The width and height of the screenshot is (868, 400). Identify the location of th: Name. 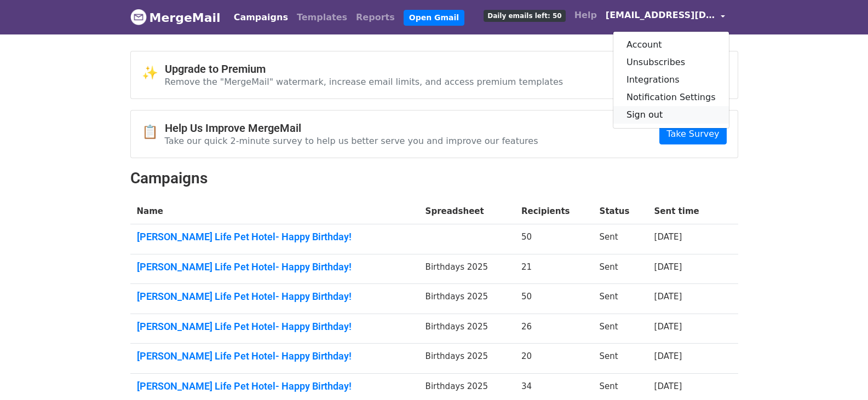
(274, 212).